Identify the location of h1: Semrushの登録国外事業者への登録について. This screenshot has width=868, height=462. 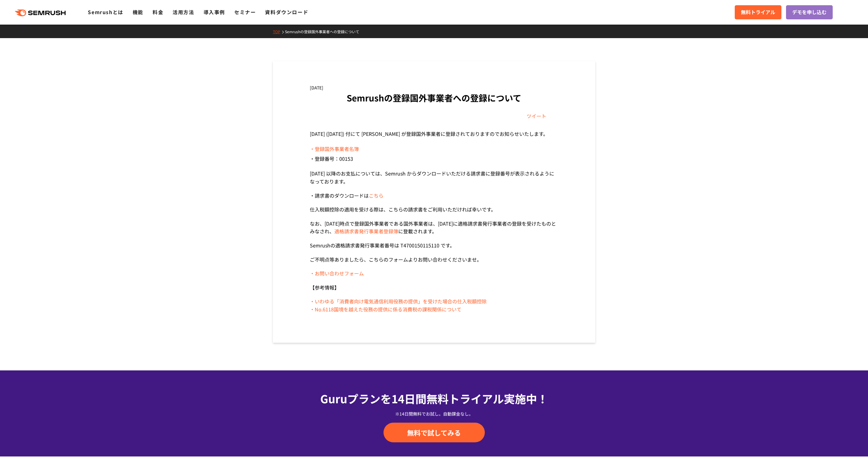
(434, 98).